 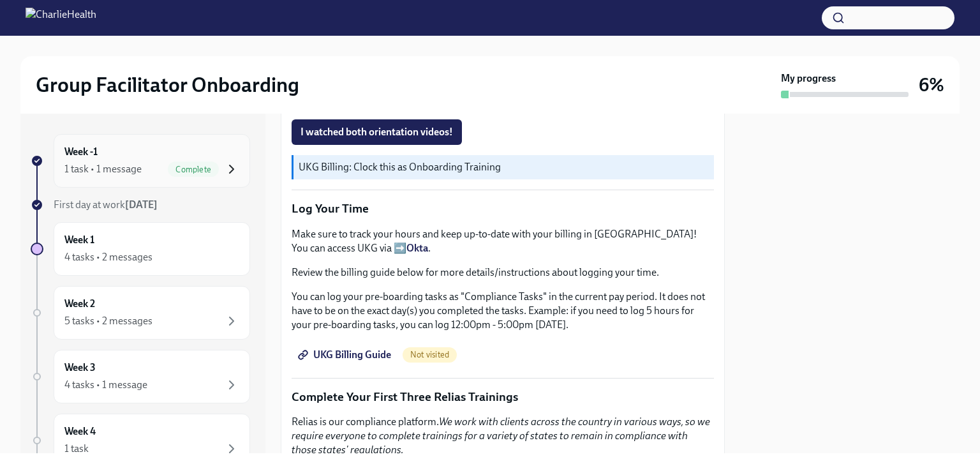 I want to click on h6: Week 1, so click(x=80, y=240).